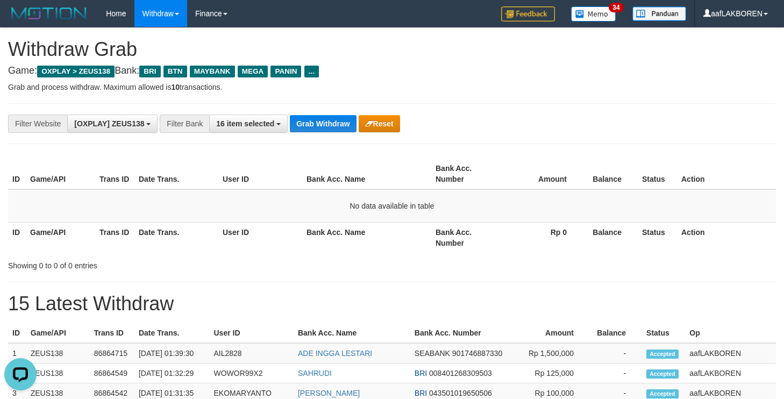 This screenshot has height=399, width=784. What do you see at coordinates (335, 353) in the screenshot?
I see `a: ADE INGGA LESTARI` at bounding box center [335, 353].